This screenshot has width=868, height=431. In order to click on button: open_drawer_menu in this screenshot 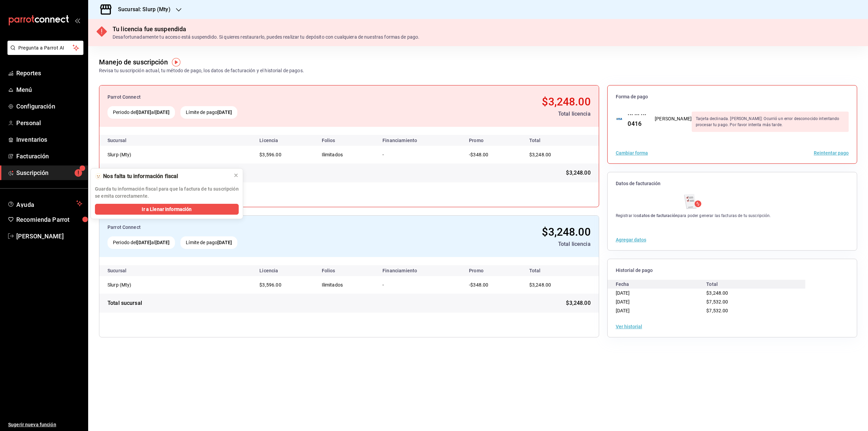, I will do `click(77, 20)`.